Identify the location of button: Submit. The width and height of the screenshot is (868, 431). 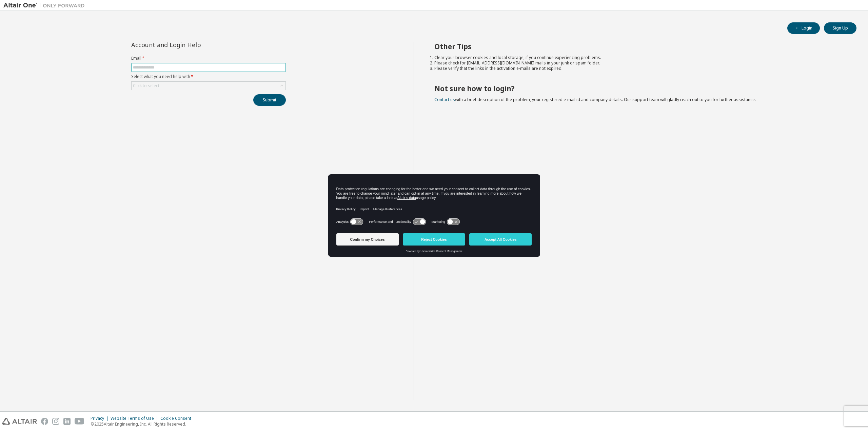
(269, 100).